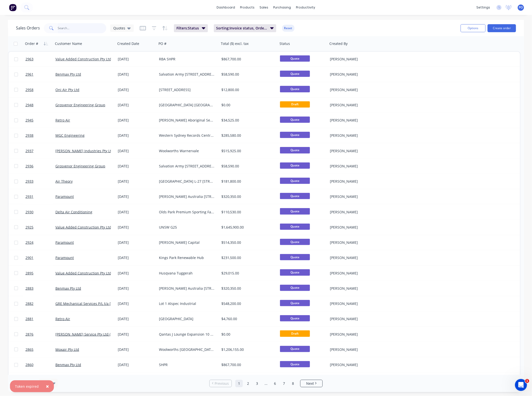  Describe the element at coordinates (29, 182) in the screenshot. I see `span: 2933` at that location.